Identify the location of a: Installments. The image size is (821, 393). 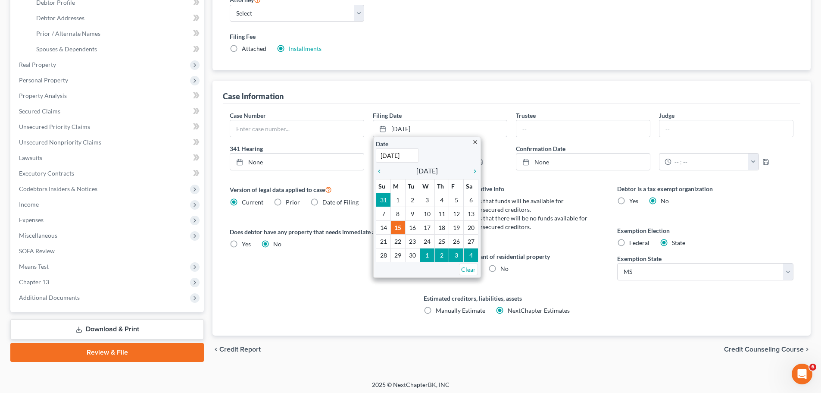
(305, 48).